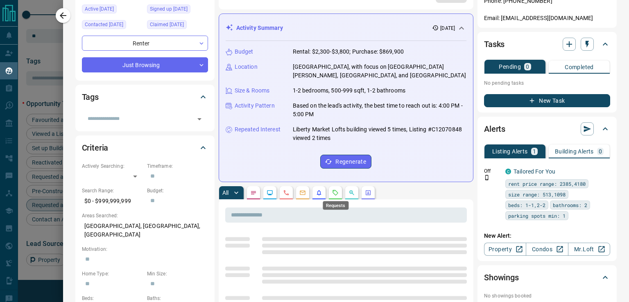 This screenshot has height=302, width=629. Describe the element at coordinates (319, 193) in the screenshot. I see `svg: Listing Alerts` at that location.